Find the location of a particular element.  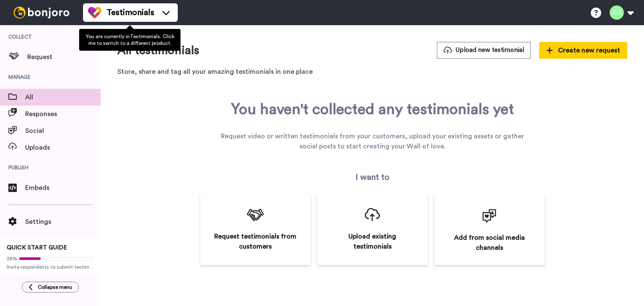

img: tm-color.svg is located at coordinates (95, 13).